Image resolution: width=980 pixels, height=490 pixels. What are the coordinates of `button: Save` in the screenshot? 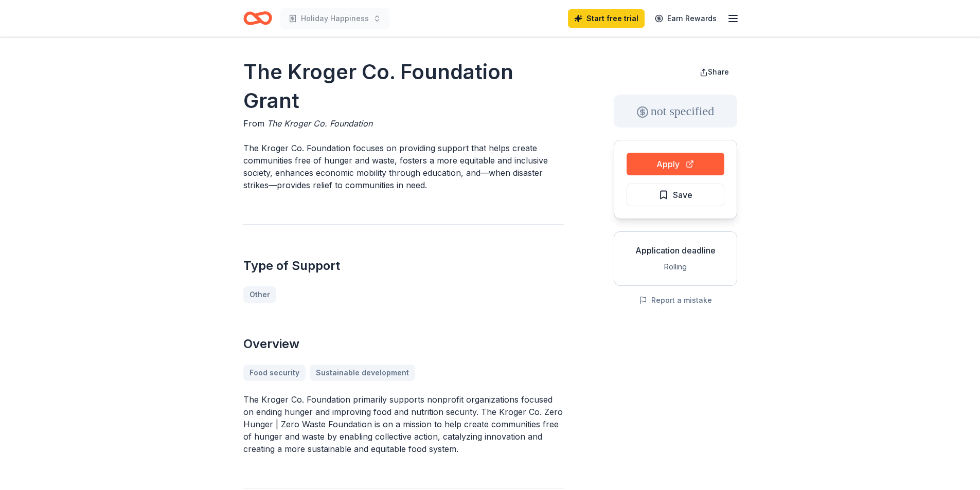 It's located at (675, 195).